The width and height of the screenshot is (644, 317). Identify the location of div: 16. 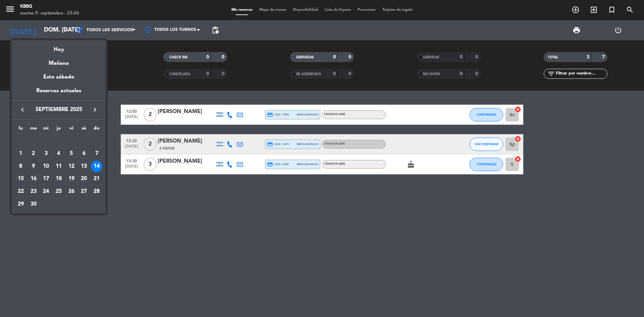
(33, 179).